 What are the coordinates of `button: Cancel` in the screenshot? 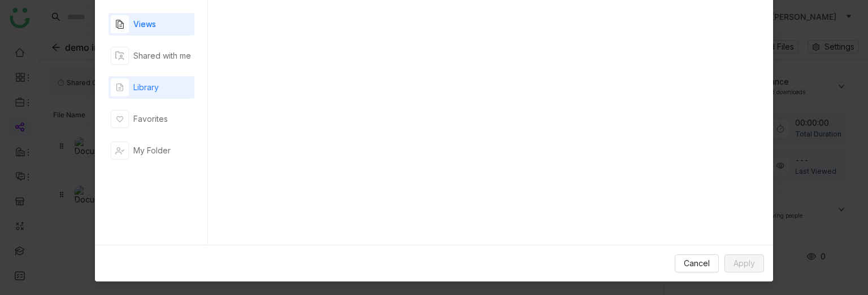 It's located at (697, 264).